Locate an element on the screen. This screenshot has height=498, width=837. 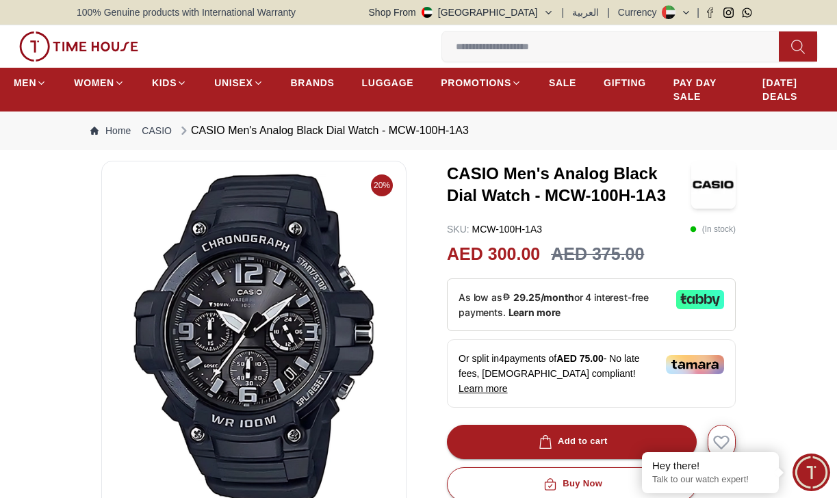
a: WOMEN is located at coordinates (99, 83).